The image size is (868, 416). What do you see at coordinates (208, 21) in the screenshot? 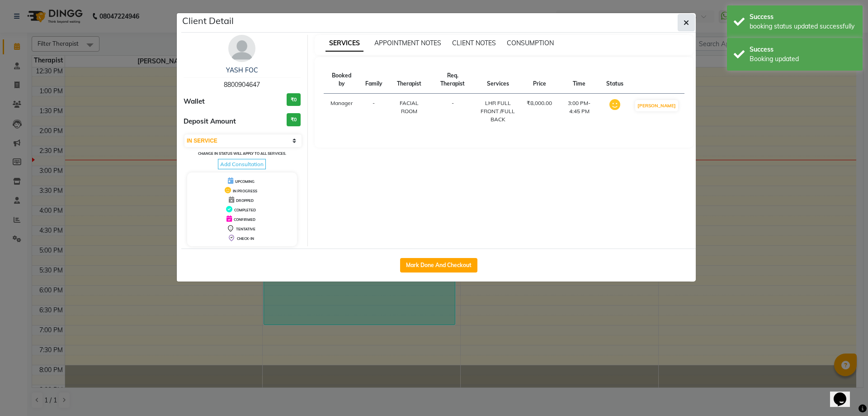
I see `h5: Client Detail` at bounding box center [208, 21].